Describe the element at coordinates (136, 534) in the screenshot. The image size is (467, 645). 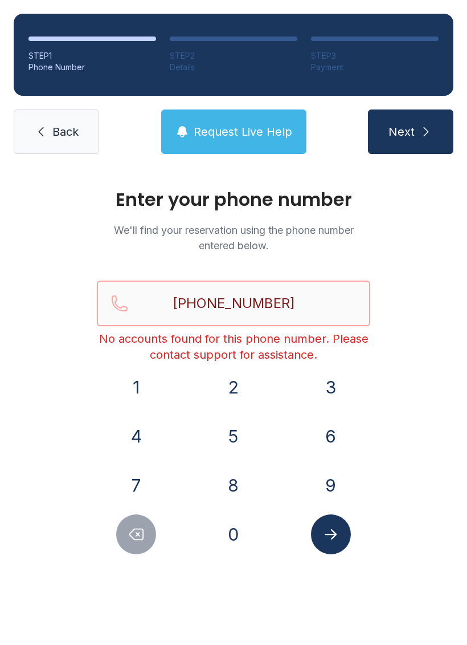
I see `button: Delete number` at that location.